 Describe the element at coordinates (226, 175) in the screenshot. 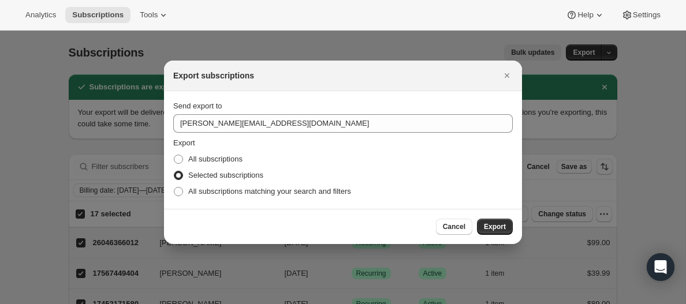

I see `span: Selected subscriptions` at that location.